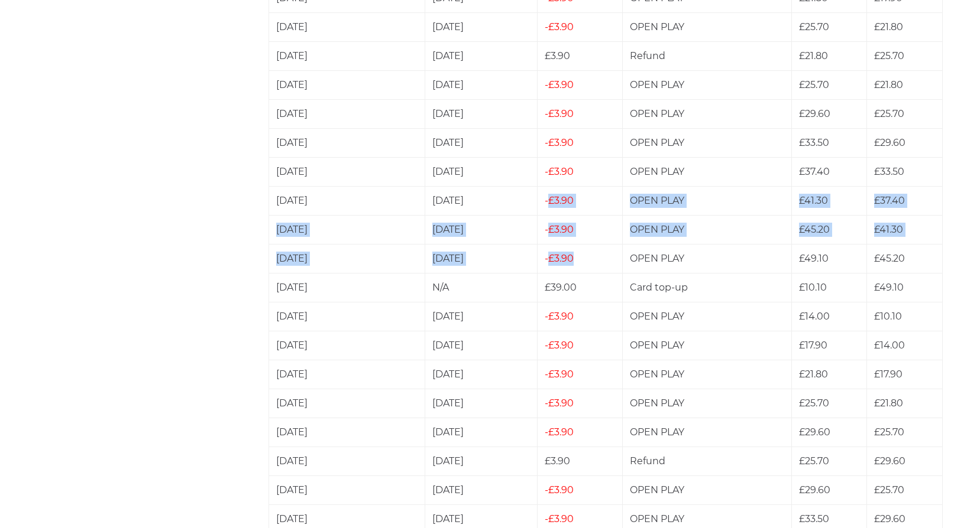 Image resolution: width=980 pixels, height=528 pixels. I want to click on span: £17.90, so click(888, 374).